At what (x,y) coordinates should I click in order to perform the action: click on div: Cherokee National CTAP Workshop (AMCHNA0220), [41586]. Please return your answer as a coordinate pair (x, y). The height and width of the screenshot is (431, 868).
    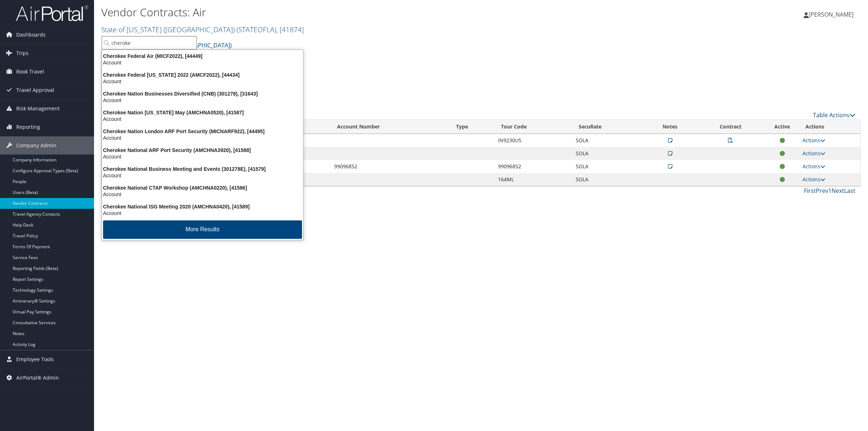
    Looking at the image, I should click on (203, 188).